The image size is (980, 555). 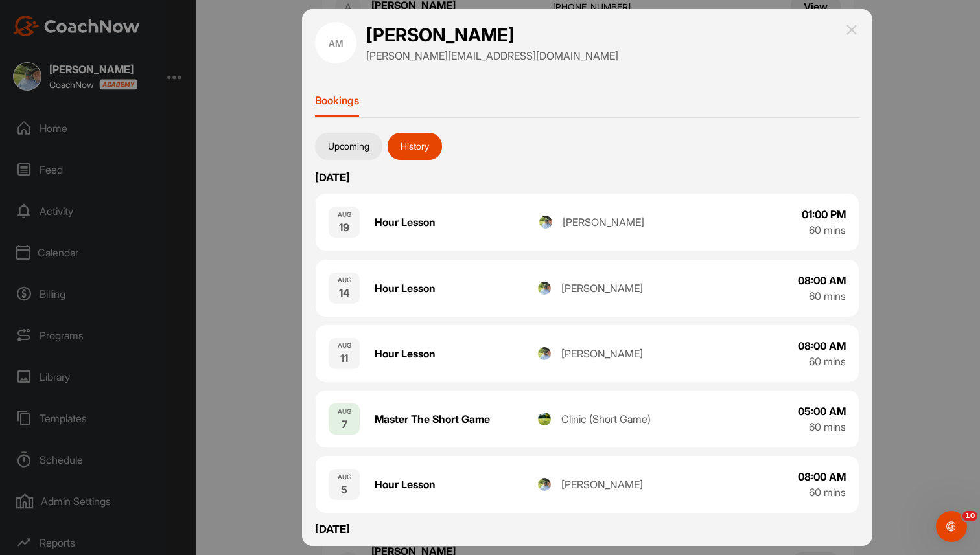 What do you see at coordinates (121, 205) in the screenshot?
I see `div: We typically reply within a day` at bounding box center [121, 205].